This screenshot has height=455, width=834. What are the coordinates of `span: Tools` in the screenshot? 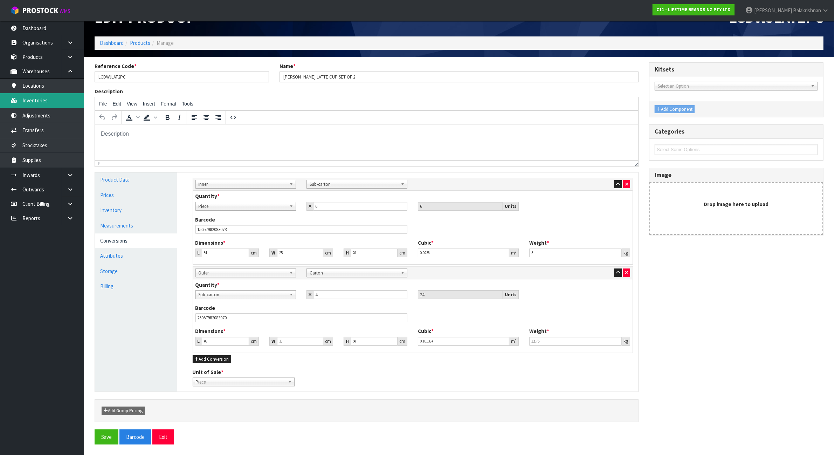 It's located at (187, 104).